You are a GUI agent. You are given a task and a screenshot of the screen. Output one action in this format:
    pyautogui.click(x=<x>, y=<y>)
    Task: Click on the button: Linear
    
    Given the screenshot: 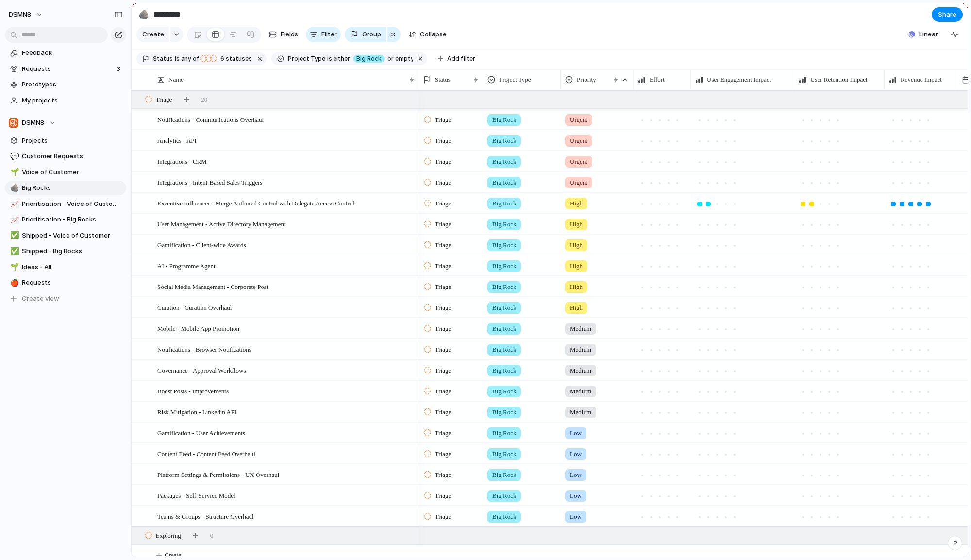 What is the action you would take?
    pyautogui.click(x=923, y=35)
    